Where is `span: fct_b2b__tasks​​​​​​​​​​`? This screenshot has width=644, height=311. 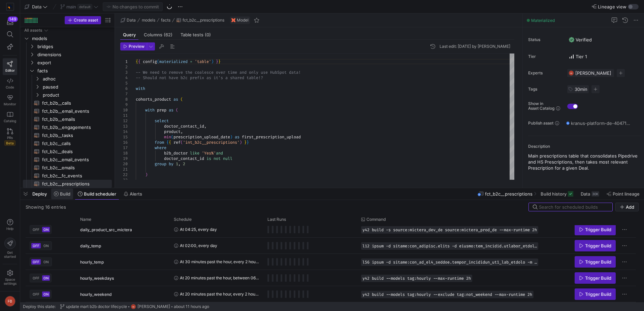
span: fct_b2b__tasks​​​​​​​​​​ is located at coordinates (73, 136).